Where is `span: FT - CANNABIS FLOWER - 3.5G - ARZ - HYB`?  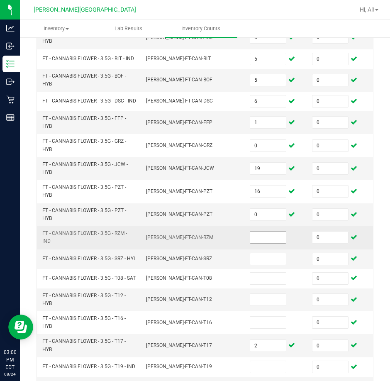 span: FT - CANNABIS FLOWER - 3.5G - ARZ - HYB is located at coordinates (84, 37).